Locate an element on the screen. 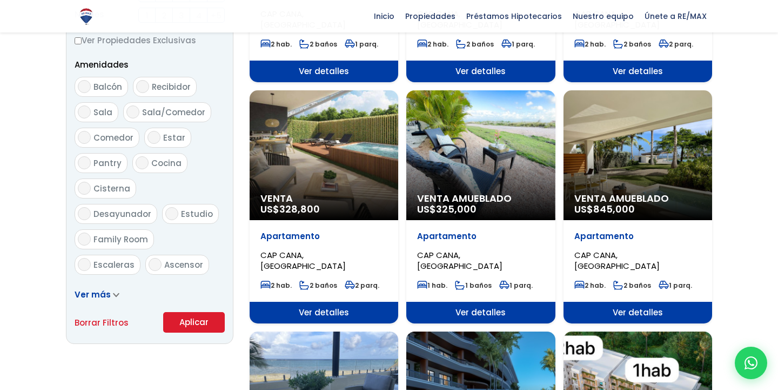 The width and height of the screenshot is (778, 390). span: Pantry is located at coordinates (108, 163).